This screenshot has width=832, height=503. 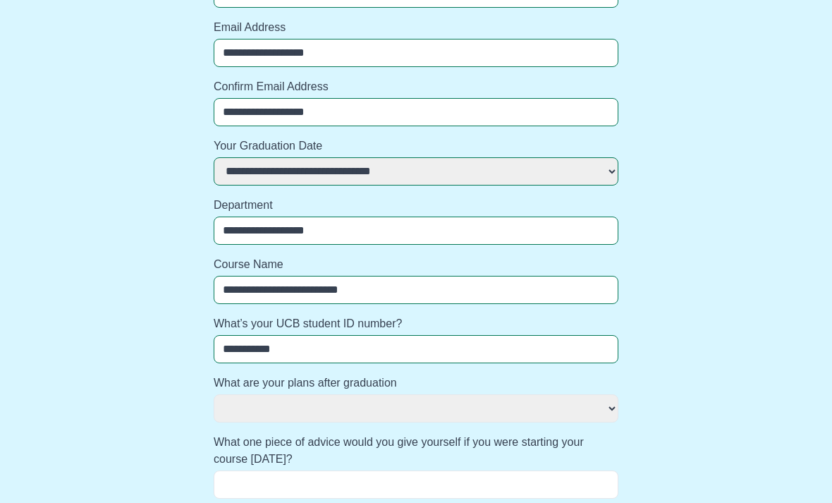 What do you see at coordinates (416, 264) in the screenshot?
I see `label: Course Name` at bounding box center [416, 264].